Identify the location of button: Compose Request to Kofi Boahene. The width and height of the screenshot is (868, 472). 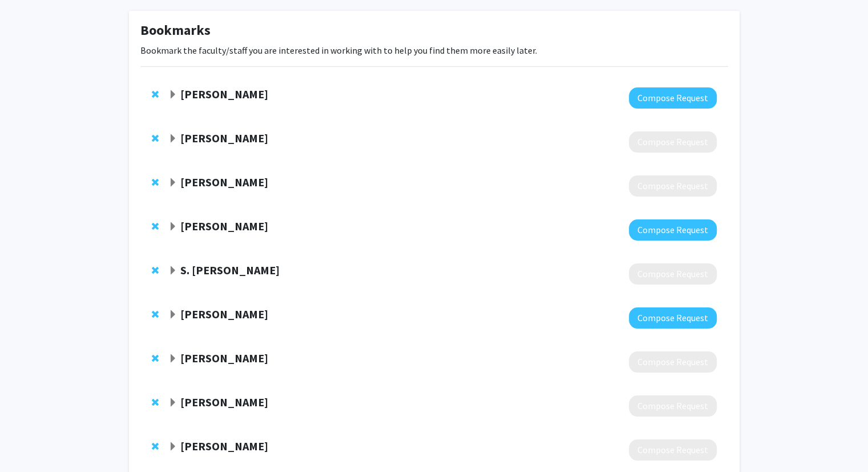
(673, 450).